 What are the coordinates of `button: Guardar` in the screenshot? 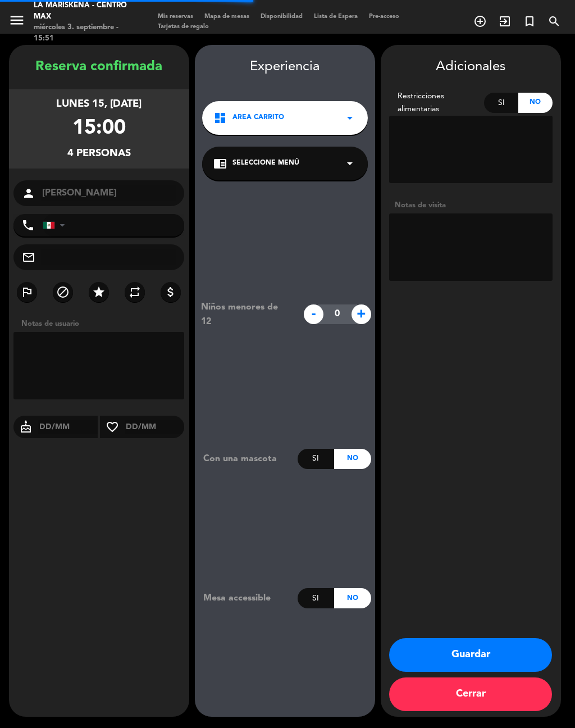 It's located at (471, 655).